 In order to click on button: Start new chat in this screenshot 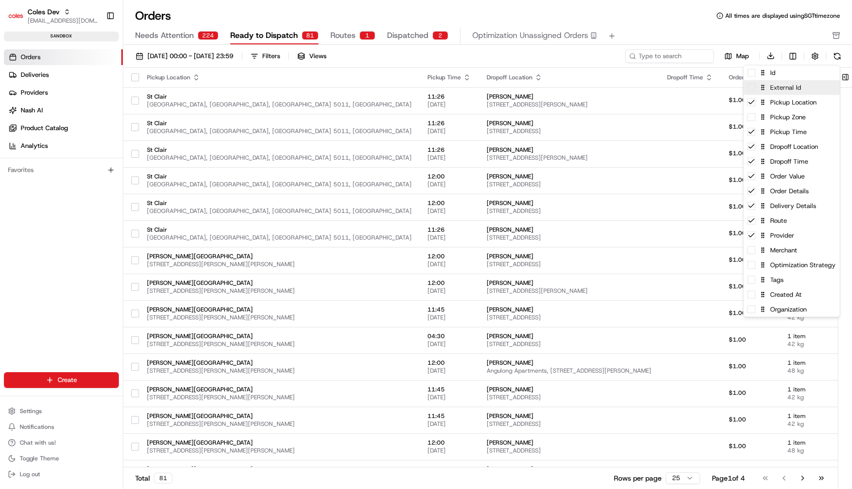, I will do `click(174, 103)`.